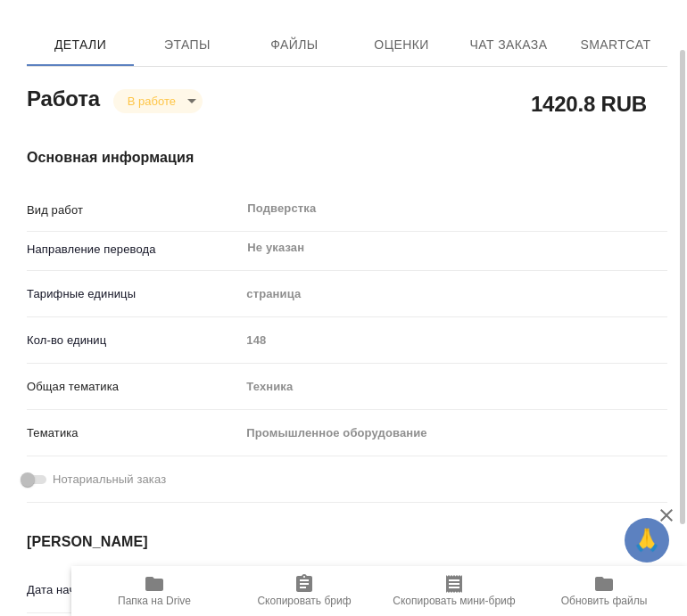 The width and height of the screenshot is (687, 616). I want to click on span: Обновить файлы, so click(604, 600).